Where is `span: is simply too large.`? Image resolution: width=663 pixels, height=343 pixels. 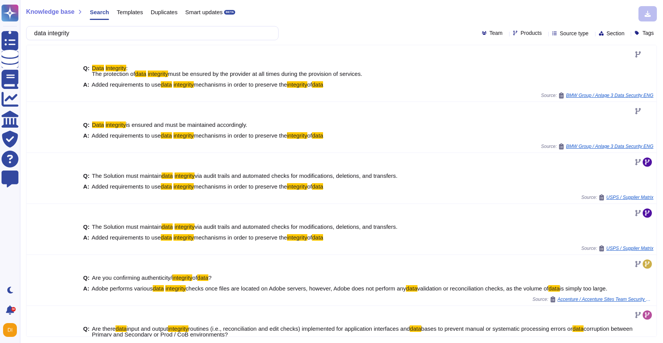 span: is simply too large. is located at coordinates (583, 288).